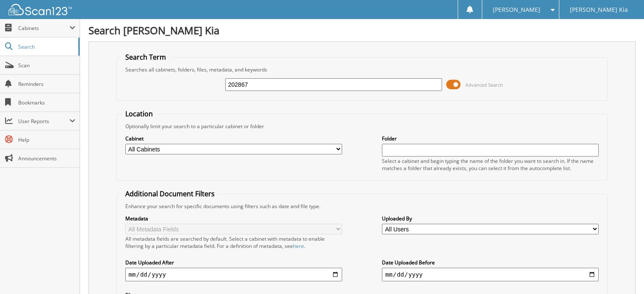  What do you see at coordinates (47, 158) in the screenshot?
I see `span: Announcements` at bounding box center [47, 158].